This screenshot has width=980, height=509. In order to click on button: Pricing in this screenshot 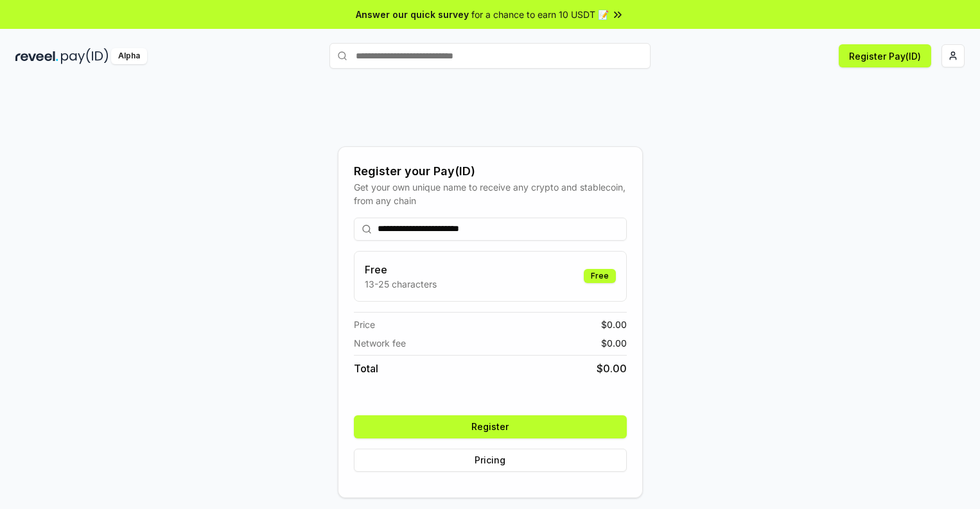, I will do `click(490, 460)`.